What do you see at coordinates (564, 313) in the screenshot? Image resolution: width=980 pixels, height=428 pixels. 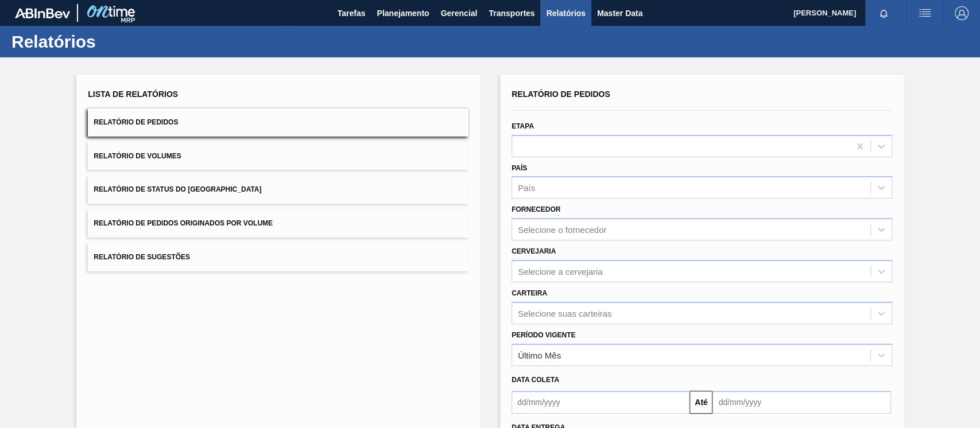 I see `div: Selecione suas carteiras` at bounding box center [564, 313].